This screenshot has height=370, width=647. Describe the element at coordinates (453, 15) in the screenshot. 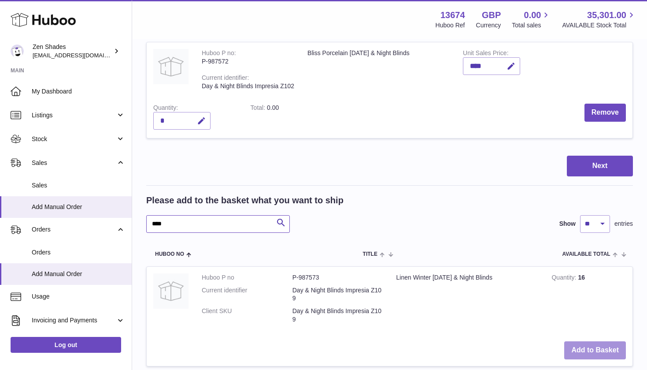

I see `strong: 13674` at that location.